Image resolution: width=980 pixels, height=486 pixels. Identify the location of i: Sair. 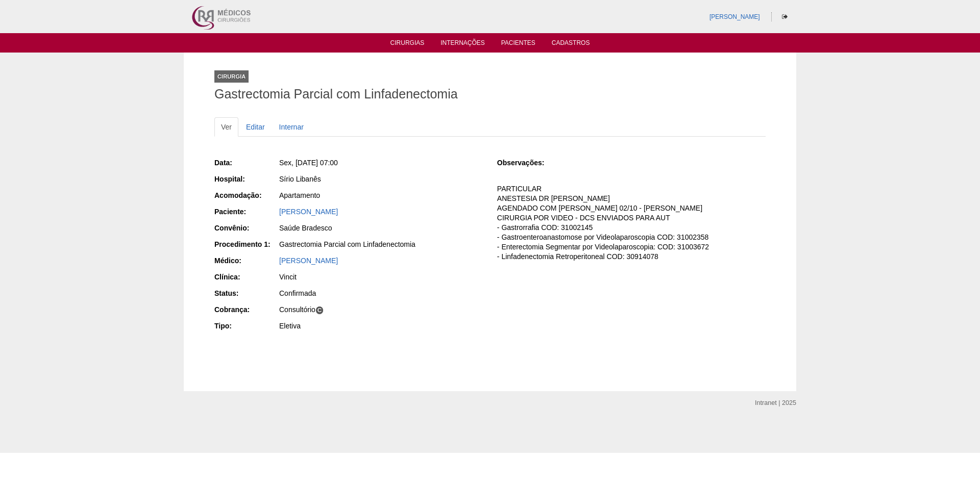
(785, 17).